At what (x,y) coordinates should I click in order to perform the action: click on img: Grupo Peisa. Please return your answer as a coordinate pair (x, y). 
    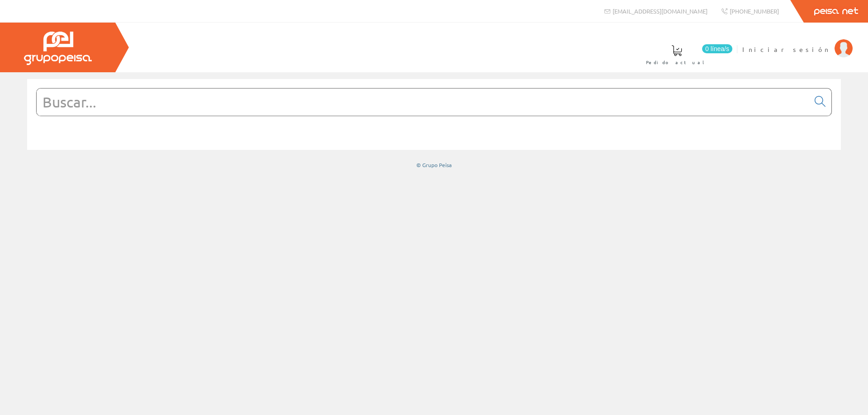
    Looking at the image, I should click on (58, 48).